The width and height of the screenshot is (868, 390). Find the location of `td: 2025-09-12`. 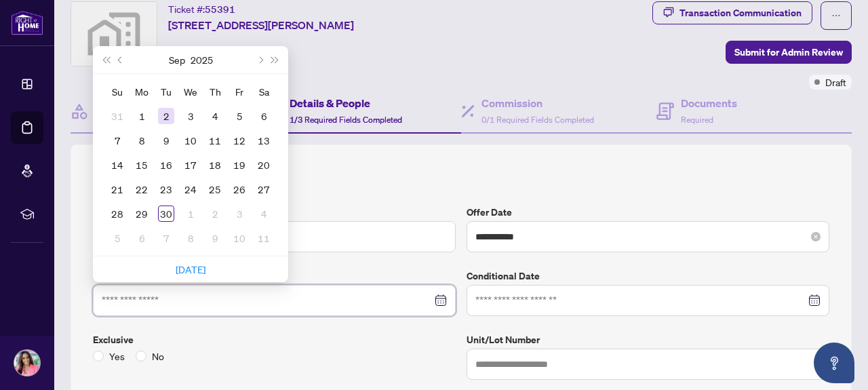

td: 2025-09-12 is located at coordinates (239, 140).